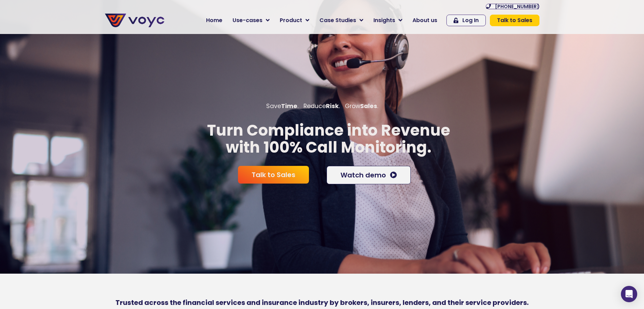 The image size is (644, 309). Describe the element at coordinates (333, 106) in the screenshot. I see `b: Risk` at that location.